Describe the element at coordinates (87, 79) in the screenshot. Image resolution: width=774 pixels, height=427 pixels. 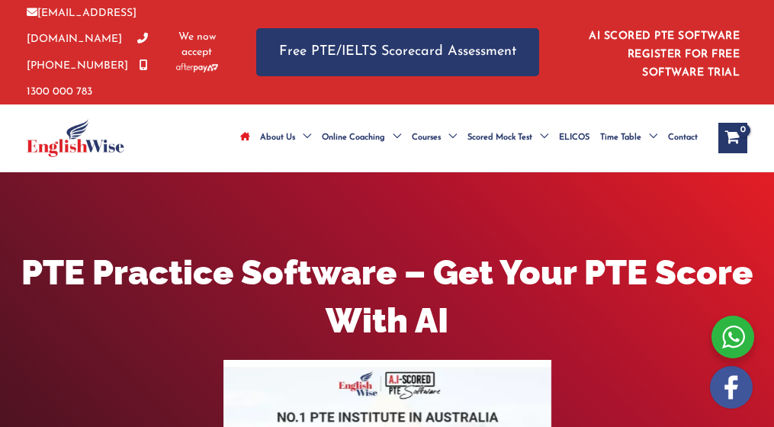
I see `a: 1300 000 783` at that location.